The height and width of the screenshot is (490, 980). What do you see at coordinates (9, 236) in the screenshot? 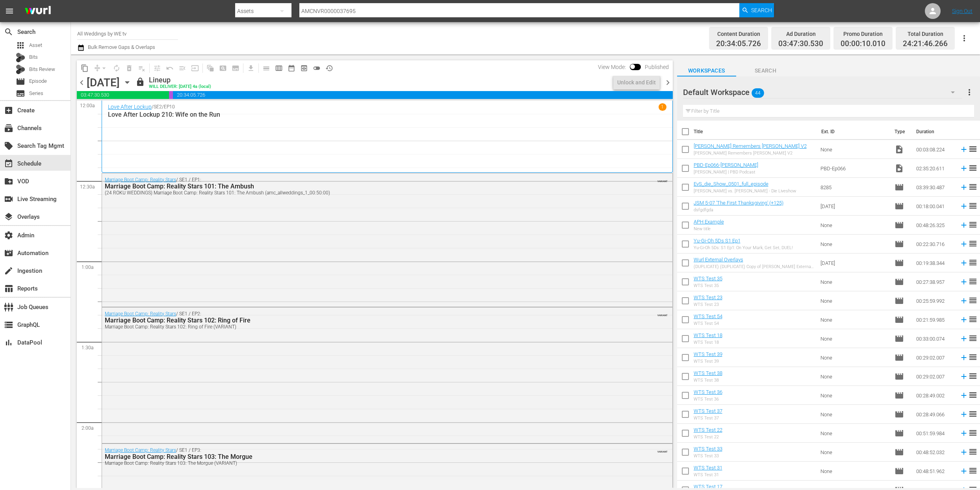
I see `span: Admin` at bounding box center [9, 236].